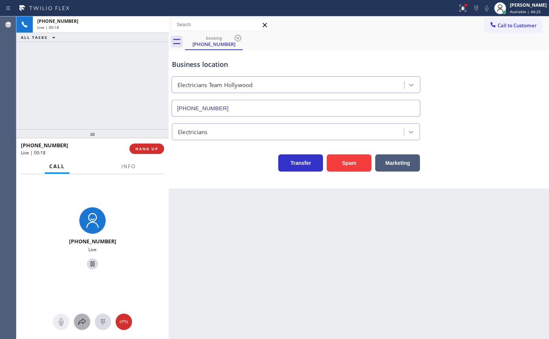 This screenshot has width=549, height=339. What do you see at coordinates (34, 37) in the screenshot?
I see `span: ALL TASKS` at bounding box center [34, 37].